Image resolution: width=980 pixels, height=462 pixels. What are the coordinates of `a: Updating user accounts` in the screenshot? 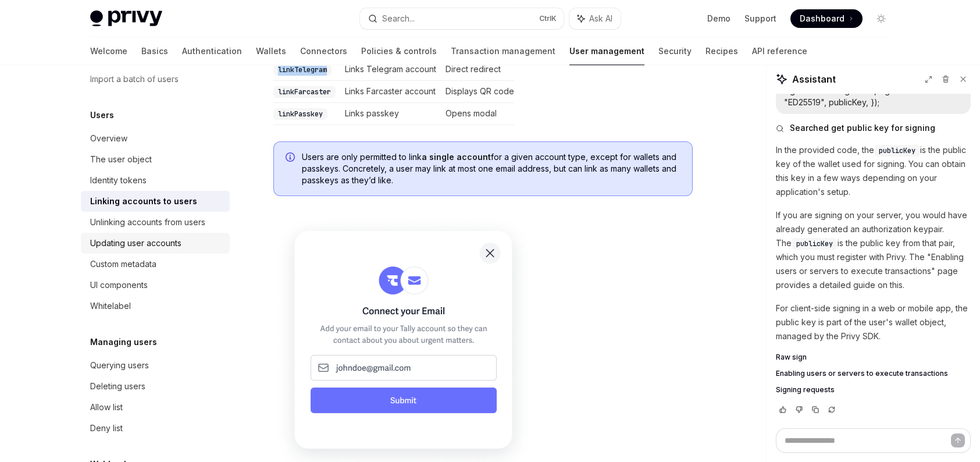 It's located at (155, 243).